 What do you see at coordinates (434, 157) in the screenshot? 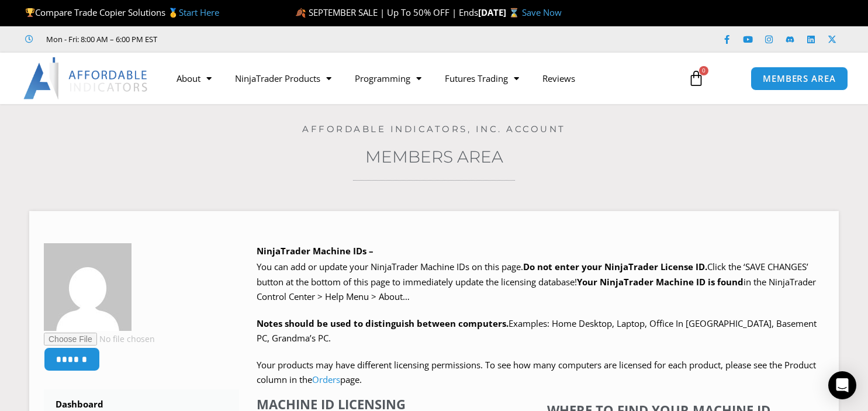
I see `a: Members Area` at bounding box center [434, 157].